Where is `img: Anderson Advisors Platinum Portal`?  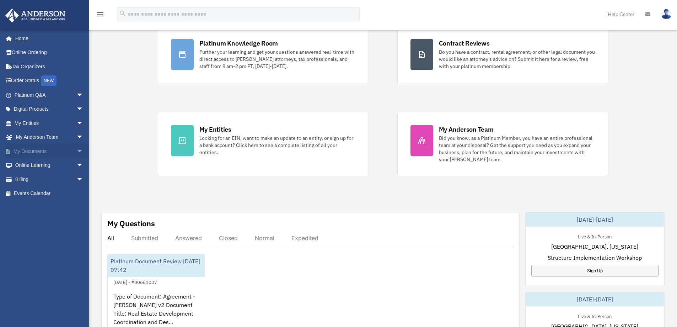 img: Anderson Advisors Platinum Portal is located at coordinates (35, 15).